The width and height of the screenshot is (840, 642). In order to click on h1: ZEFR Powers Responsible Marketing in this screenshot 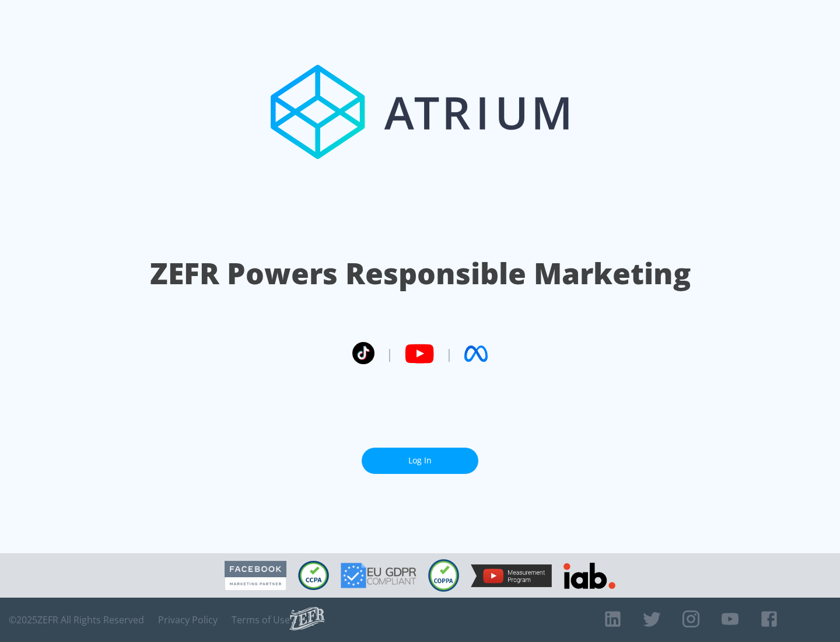, I will do `click(420, 273)`.